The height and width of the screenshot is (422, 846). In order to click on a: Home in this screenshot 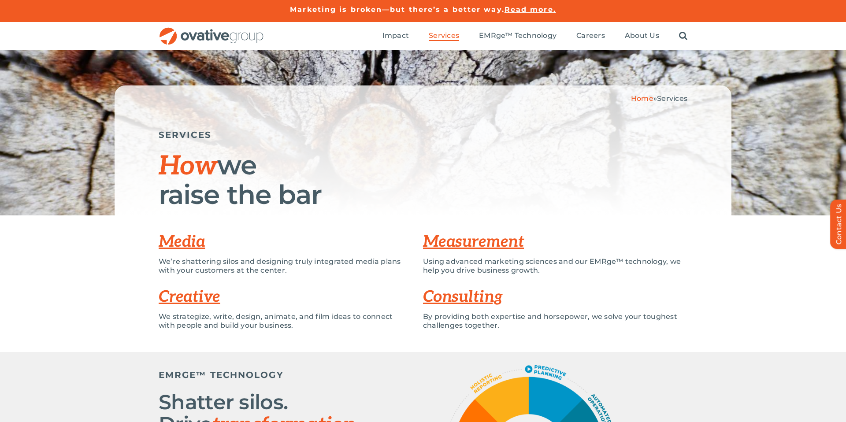, I will do `click(642, 98)`.